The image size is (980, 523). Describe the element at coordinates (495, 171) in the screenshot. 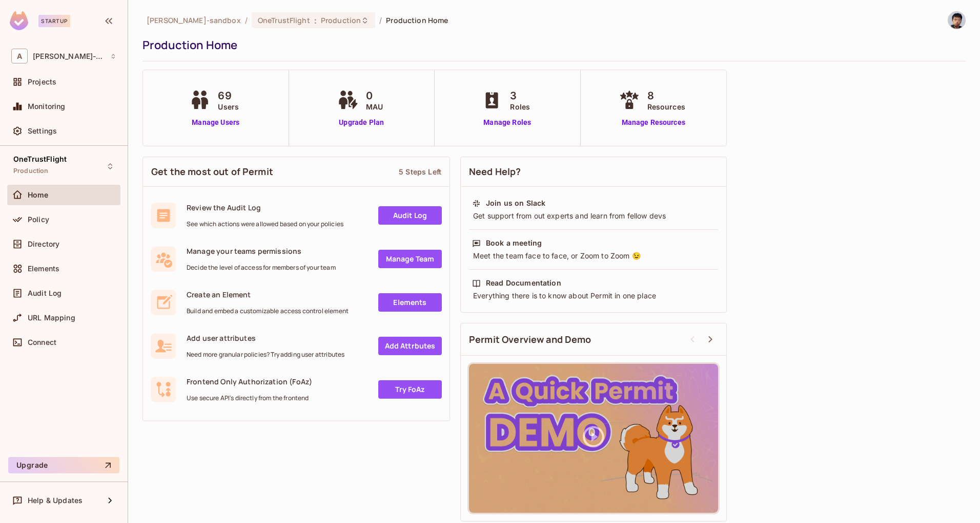

I see `span: Need Help?` at that location.